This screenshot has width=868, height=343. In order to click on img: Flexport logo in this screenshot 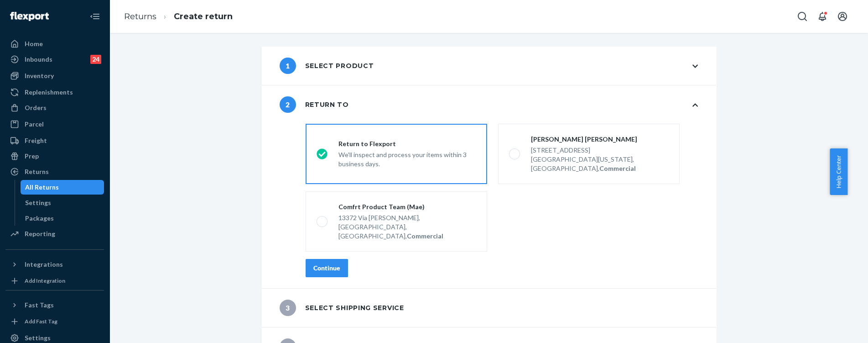, I will do `click(29, 16)`.